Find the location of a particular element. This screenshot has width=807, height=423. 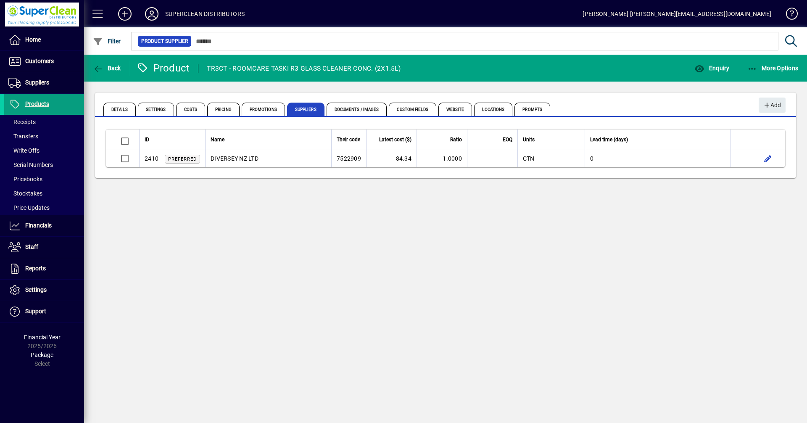

a: Knowledge Base is located at coordinates (788, 15).